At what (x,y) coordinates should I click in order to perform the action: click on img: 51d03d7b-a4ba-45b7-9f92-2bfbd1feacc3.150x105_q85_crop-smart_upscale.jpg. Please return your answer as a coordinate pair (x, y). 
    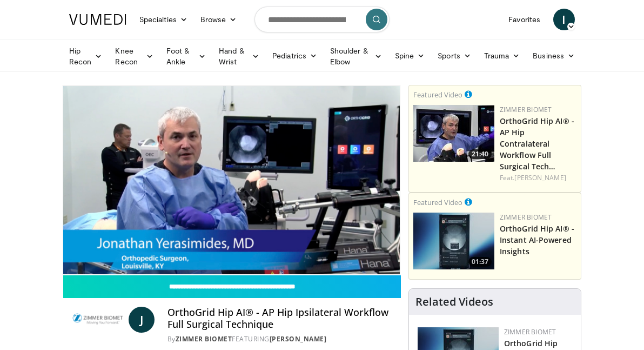
    Looking at the image, I should click on (454, 241).